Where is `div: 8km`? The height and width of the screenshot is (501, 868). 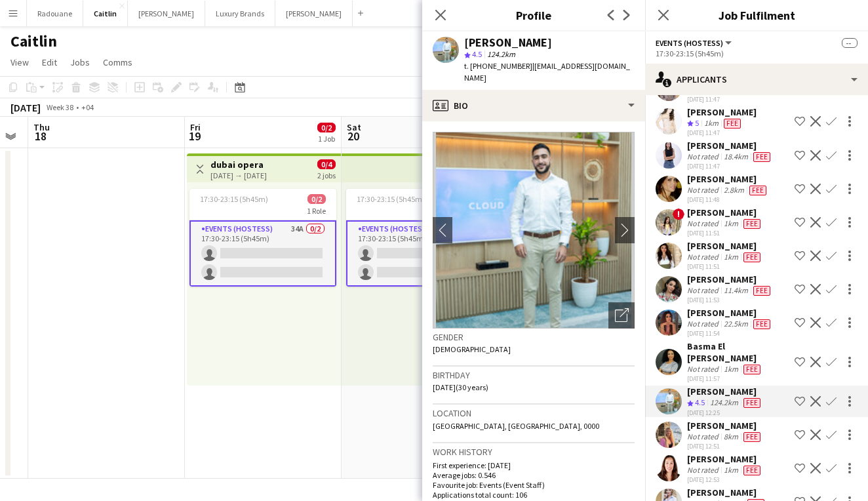
div: 8km is located at coordinates (731, 436).